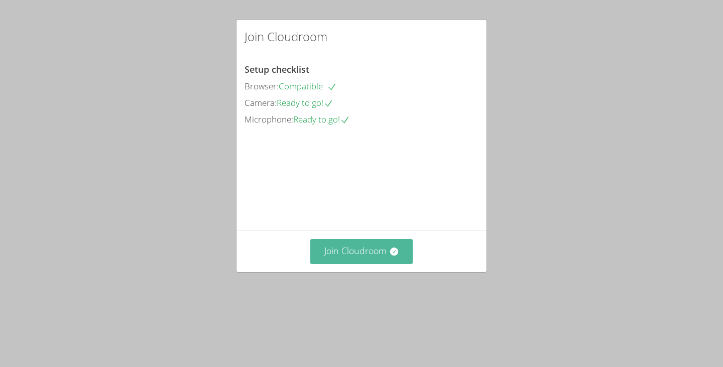 The image size is (723, 367). What do you see at coordinates (308, 86) in the screenshot?
I see `span: Compatible` at bounding box center [308, 86].